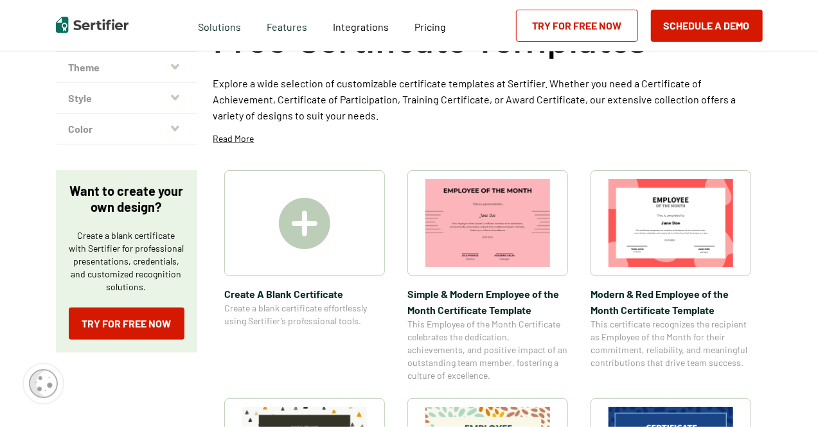  Describe the element at coordinates (43, 384) in the screenshot. I see `img: Cookie Popup Icon` at that location.